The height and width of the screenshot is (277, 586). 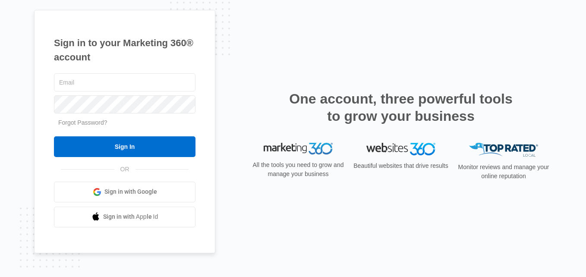 What do you see at coordinates (125, 50) in the screenshot?
I see `h1: Sign in to your Marketing 360® account` at bounding box center [125, 50].